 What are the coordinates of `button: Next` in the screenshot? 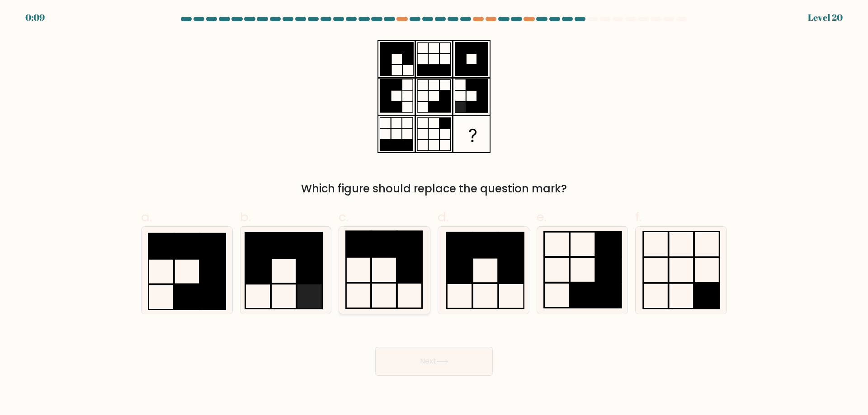 It's located at (434, 361).